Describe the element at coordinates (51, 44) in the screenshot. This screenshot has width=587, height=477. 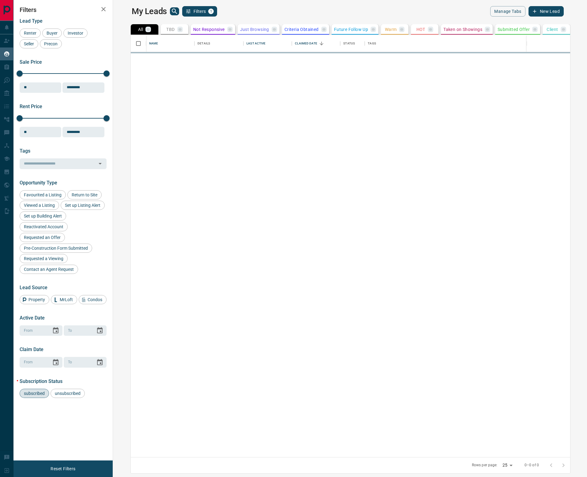
I see `span: Precon` at that location.